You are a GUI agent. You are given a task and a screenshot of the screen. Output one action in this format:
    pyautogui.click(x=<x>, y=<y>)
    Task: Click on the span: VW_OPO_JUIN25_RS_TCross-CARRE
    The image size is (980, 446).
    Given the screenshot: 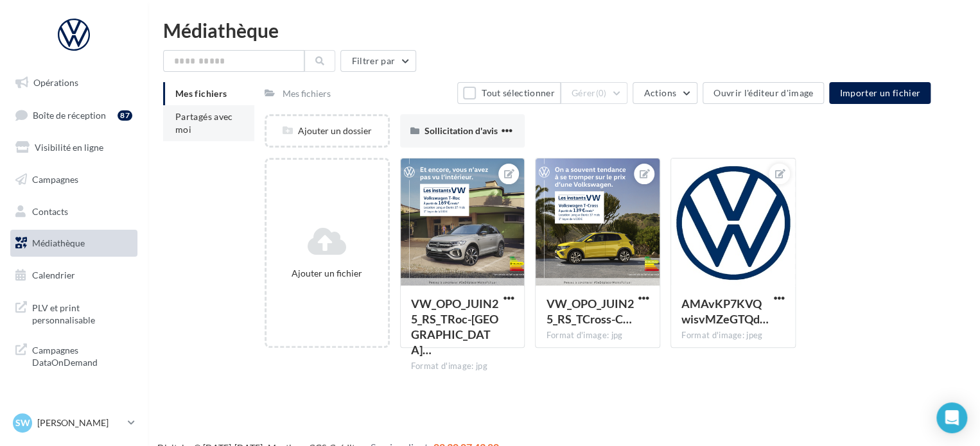 What is the action you would take?
    pyautogui.click(x=590, y=312)
    